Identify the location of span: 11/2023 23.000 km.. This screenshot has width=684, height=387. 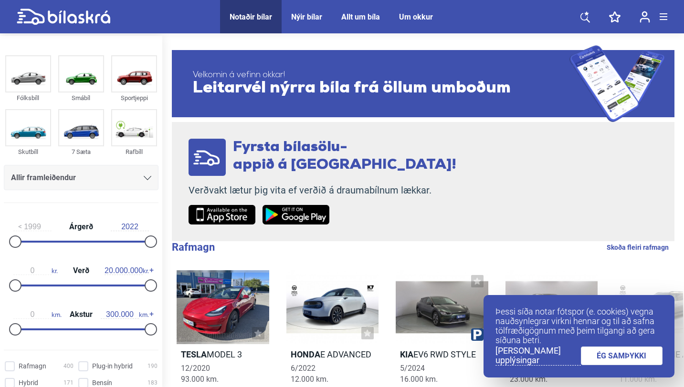
(528, 374).